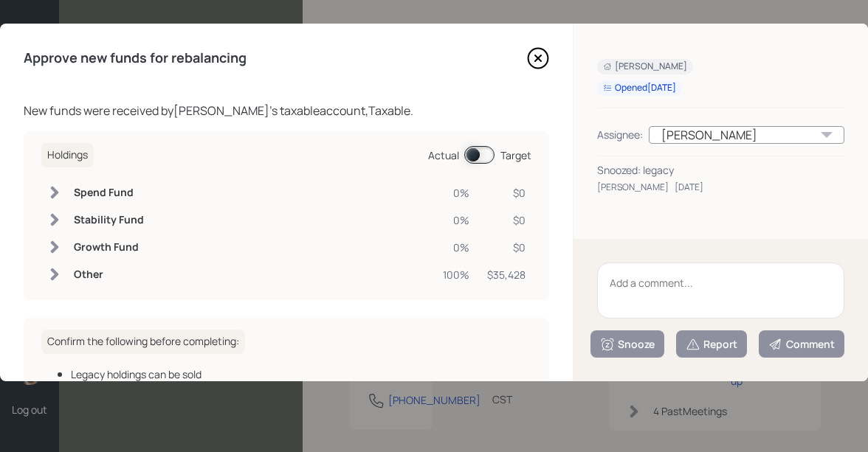 This screenshot has width=868, height=452. What do you see at coordinates (301, 374) in the screenshot?
I see `div: Legacy holdings can be sold` at bounding box center [301, 374].